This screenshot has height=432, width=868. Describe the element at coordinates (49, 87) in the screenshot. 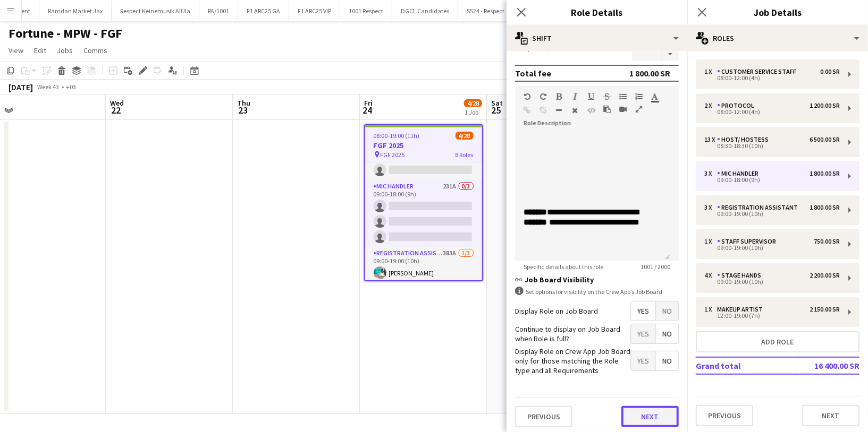

I see `span: Week 43` at that location.